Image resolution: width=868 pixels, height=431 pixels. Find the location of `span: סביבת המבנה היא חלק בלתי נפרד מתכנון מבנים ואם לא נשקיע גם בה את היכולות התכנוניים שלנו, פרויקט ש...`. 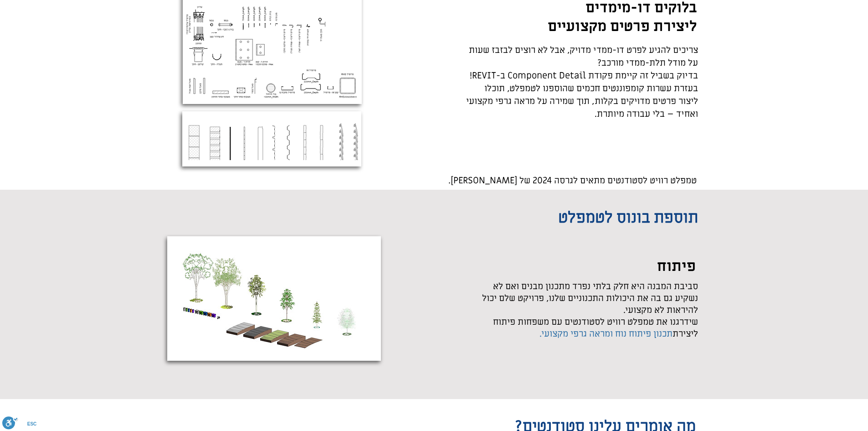

span: סביבת המבנה היא חלק בלתי נפרד מתכנון מבנים ואם לא נשקיע גם בה את היכולות התכנוניים שלנו, פרויקט ש... is located at coordinates (590, 298).